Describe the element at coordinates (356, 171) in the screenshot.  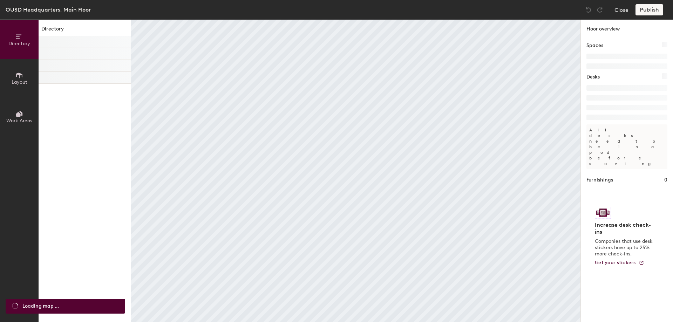
I see `canvas: Map` at that location.